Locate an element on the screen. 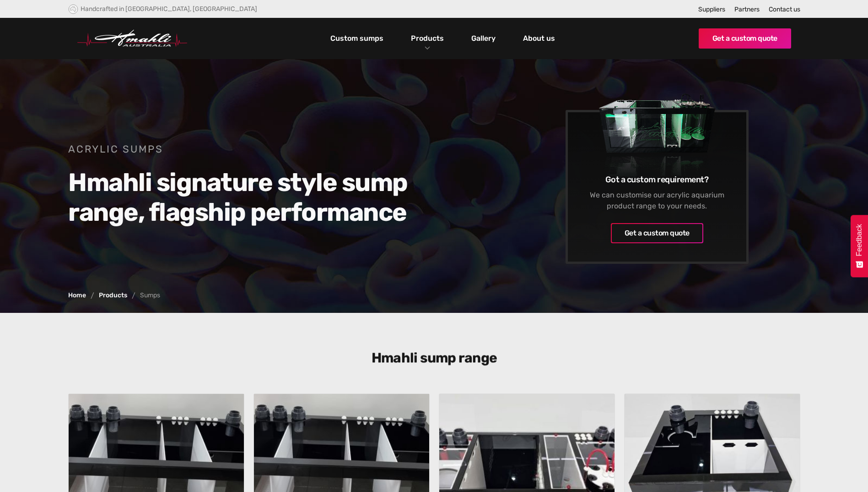 The image size is (868, 492). span: Feedback is located at coordinates (859, 240).